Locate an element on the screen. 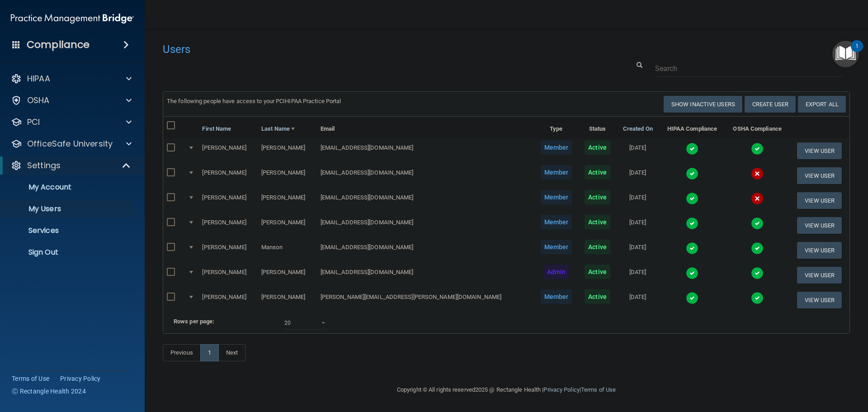 The width and height of the screenshot is (868, 412). span: Ⓒ Rectangle Health 2024 is located at coordinates (48, 391).